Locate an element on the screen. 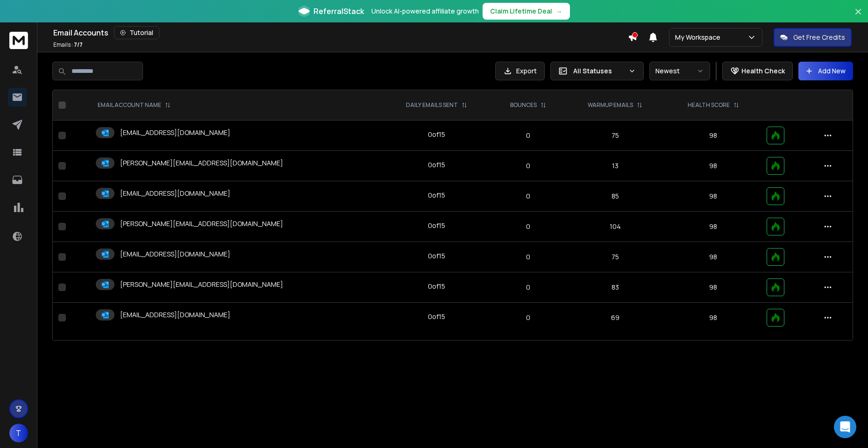  p: Health Check is located at coordinates (763, 71).